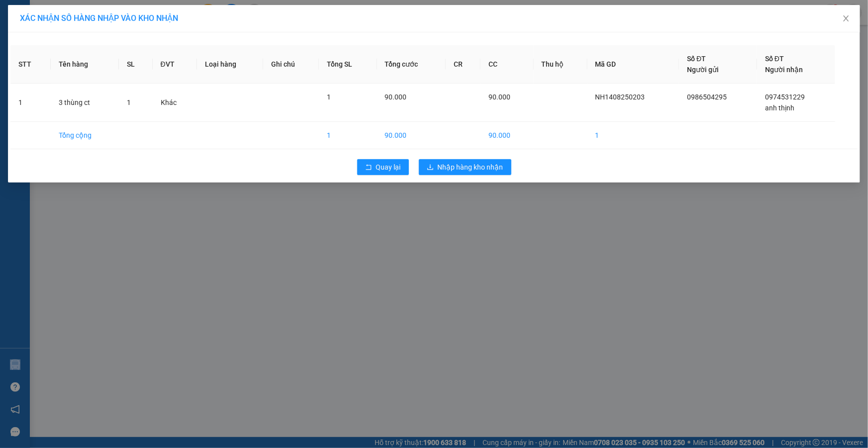  Describe the element at coordinates (463, 64) in the screenshot. I see `th: CR` at that location.